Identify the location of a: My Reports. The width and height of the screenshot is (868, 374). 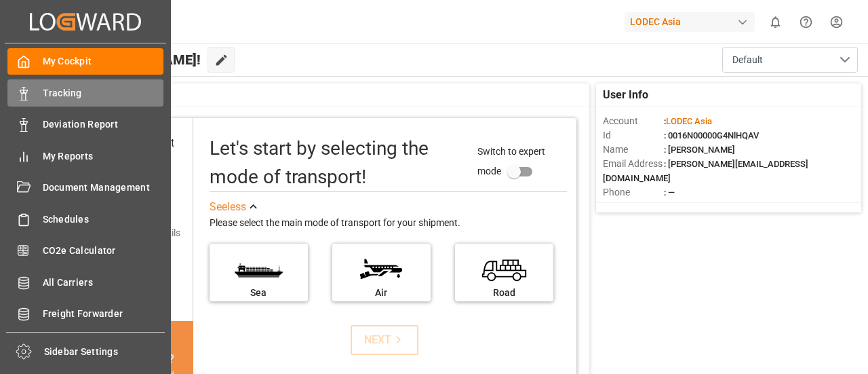
(85, 155).